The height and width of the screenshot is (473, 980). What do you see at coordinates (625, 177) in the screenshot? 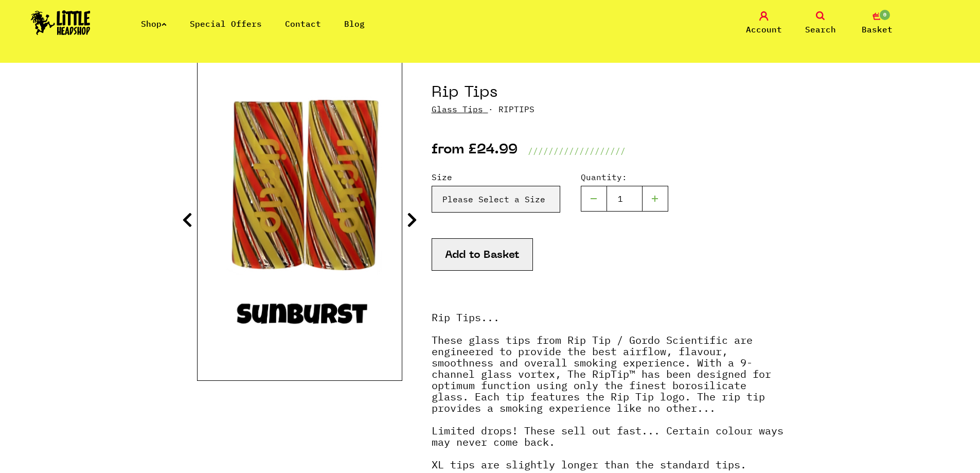
I see `label: Quantity:` at bounding box center [625, 177].